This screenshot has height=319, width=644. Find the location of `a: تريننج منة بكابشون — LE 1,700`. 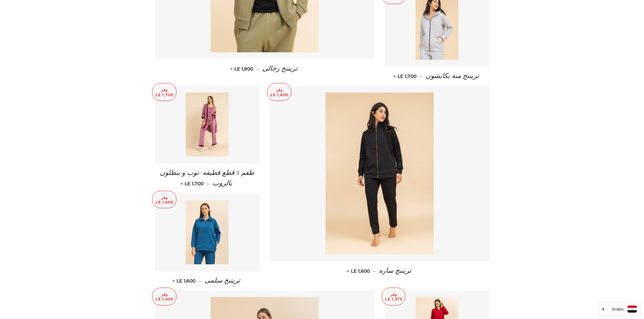

a: تريننج منة بكابشون — LE 1,700 is located at coordinates (437, 76).